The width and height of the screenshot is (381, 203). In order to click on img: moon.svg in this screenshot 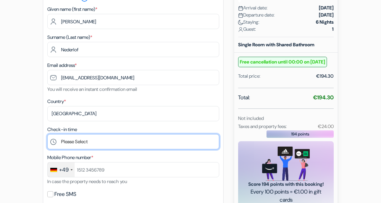, I will do `click(240, 22)`.